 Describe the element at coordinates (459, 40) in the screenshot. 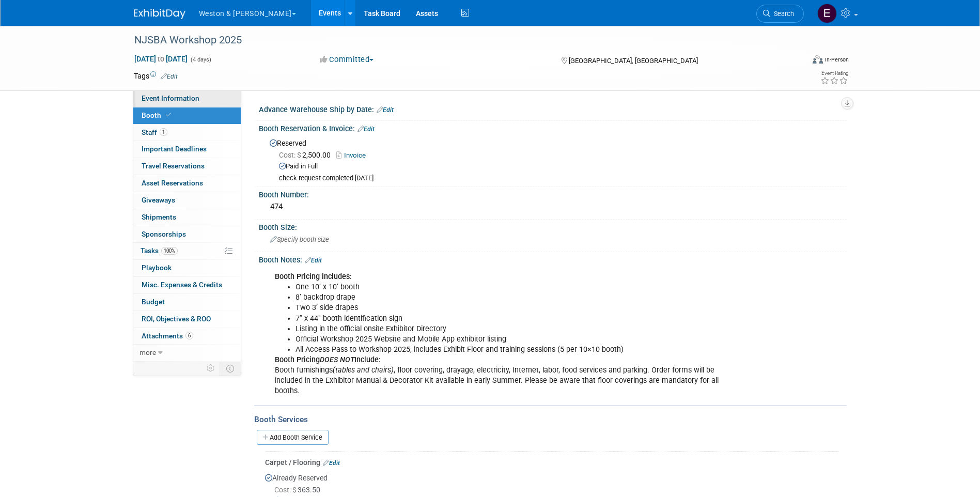

I see `div: NJSBA Workshop 2025` at that location.